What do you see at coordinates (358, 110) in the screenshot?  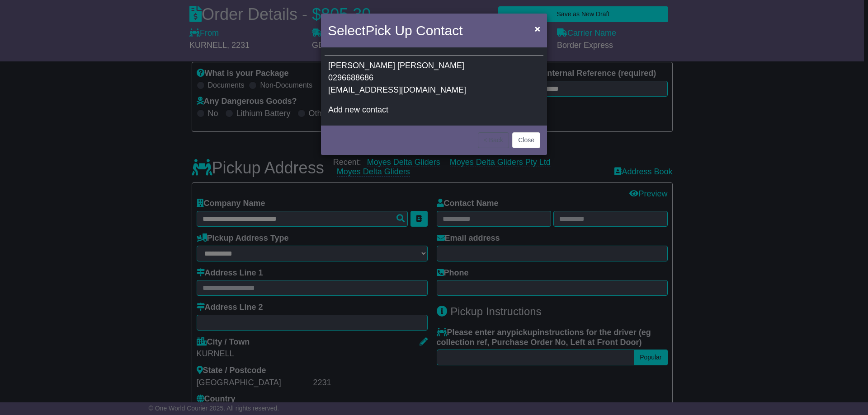 I see `span: Add new contact` at bounding box center [358, 110].